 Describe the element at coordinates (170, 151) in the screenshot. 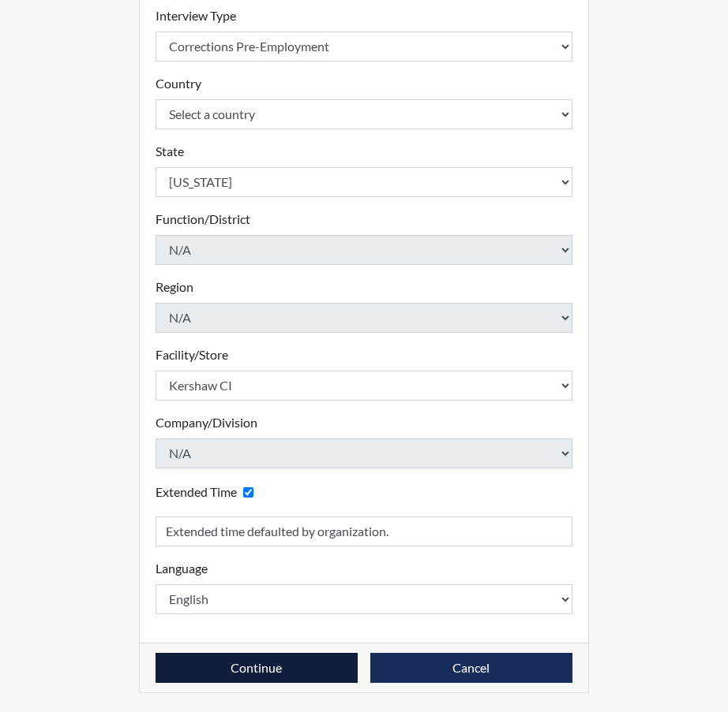

I see `label: State` at that location.